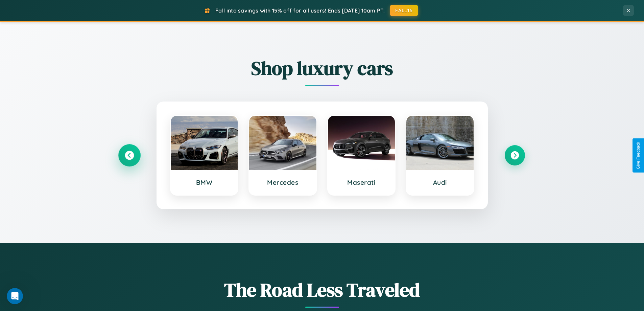 This screenshot has height=311, width=644. Describe the element at coordinates (322, 68) in the screenshot. I see `h2: Shop luxury cars` at that location.